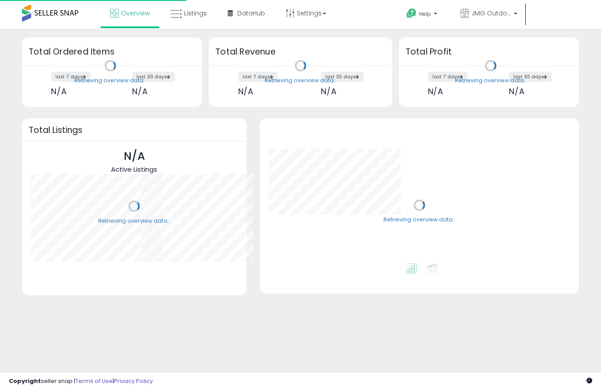 This screenshot has height=390, width=601. What do you see at coordinates (422, 15) in the screenshot?
I see `a: Help` at bounding box center [422, 15].